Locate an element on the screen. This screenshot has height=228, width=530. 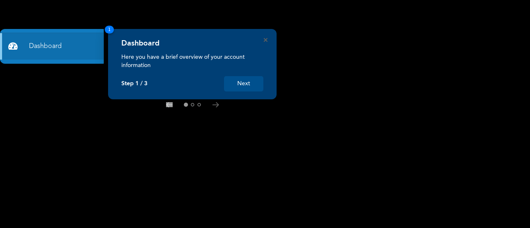
p: Here you have a brief overview of your account information is located at coordinates (192, 61).